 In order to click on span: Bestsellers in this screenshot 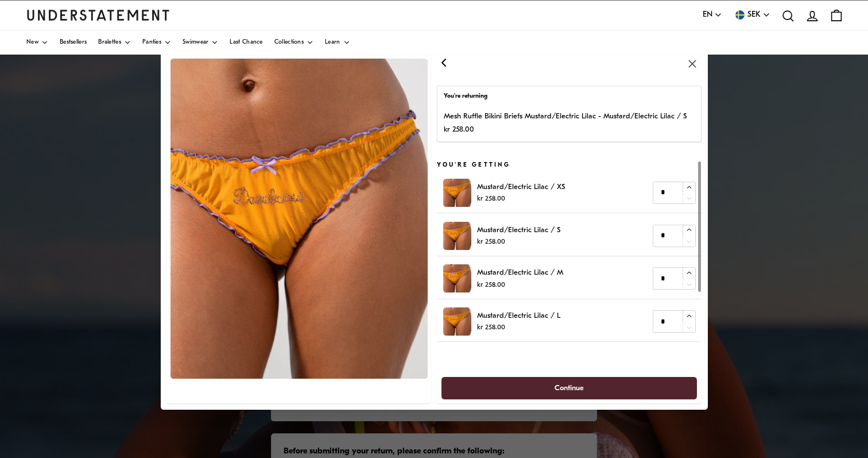, I will do `click(73, 42)`.